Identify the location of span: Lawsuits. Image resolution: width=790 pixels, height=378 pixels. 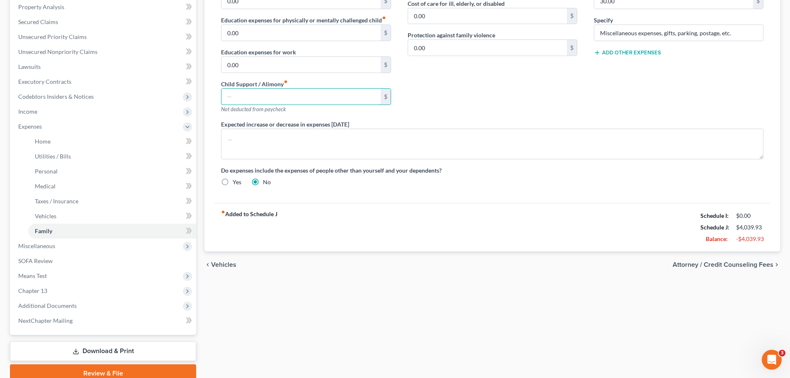
(29, 66).